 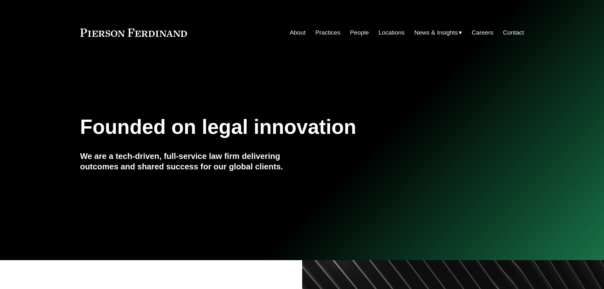 I want to click on h4: We are a tech-driven, full-service law firm delivering outcomes and shared success for our global..., so click(x=191, y=161).